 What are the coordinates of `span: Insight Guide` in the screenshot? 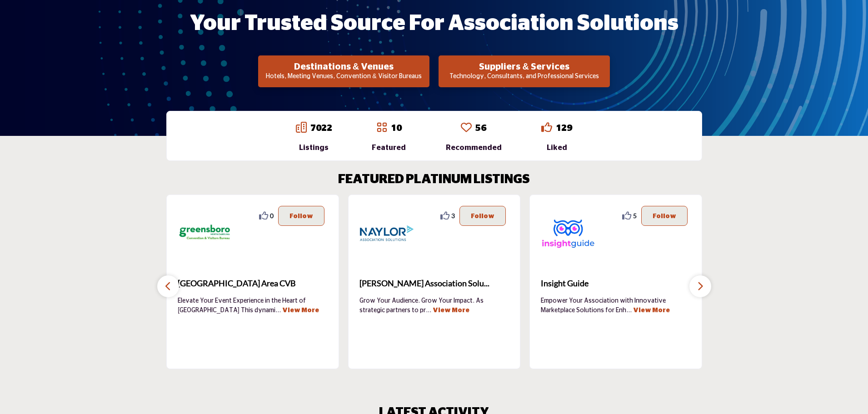 It's located at (616, 283).